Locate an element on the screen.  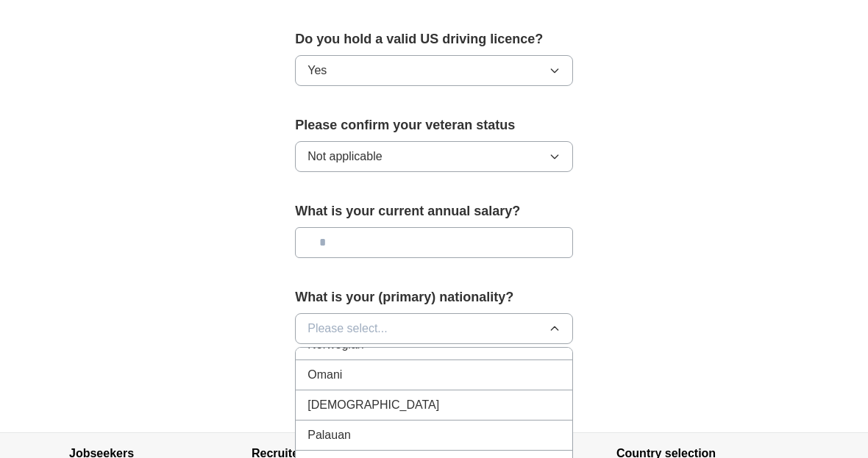
button: Please select... is located at coordinates (434, 328).